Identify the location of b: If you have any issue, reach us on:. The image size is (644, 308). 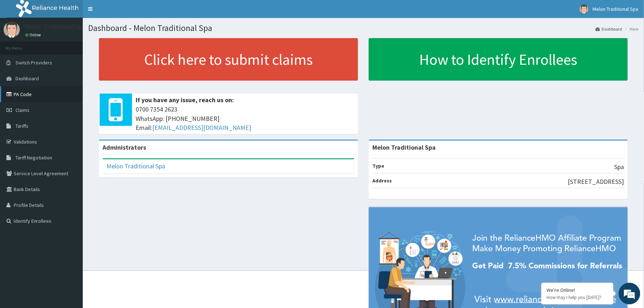
(184, 99).